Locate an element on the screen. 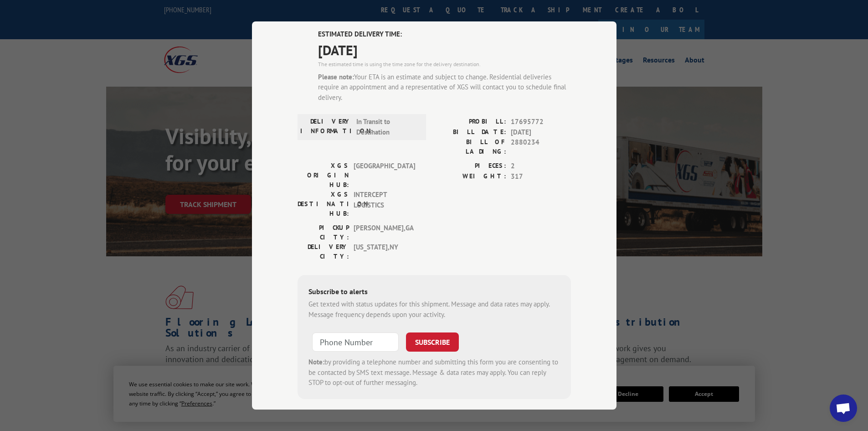 This screenshot has height=431, width=868. span: 2 is located at coordinates (541, 166).